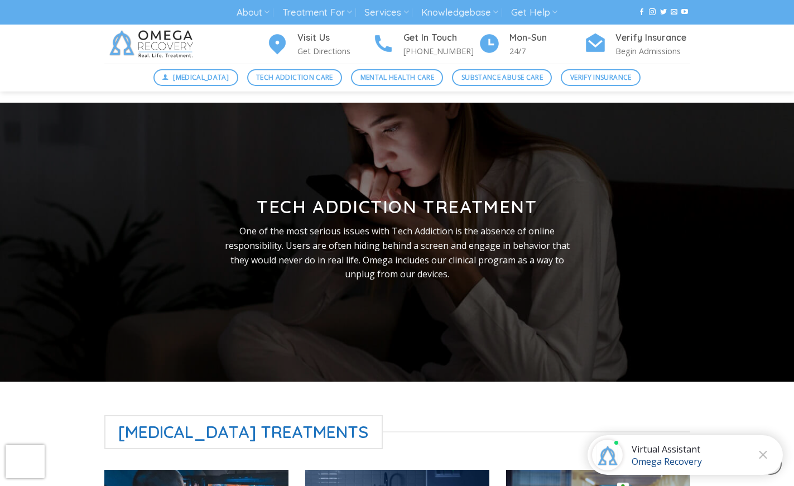 This screenshot has height=486, width=794. Describe the element at coordinates (460, 12) in the screenshot. I see `a: Knowledgebase` at that location.